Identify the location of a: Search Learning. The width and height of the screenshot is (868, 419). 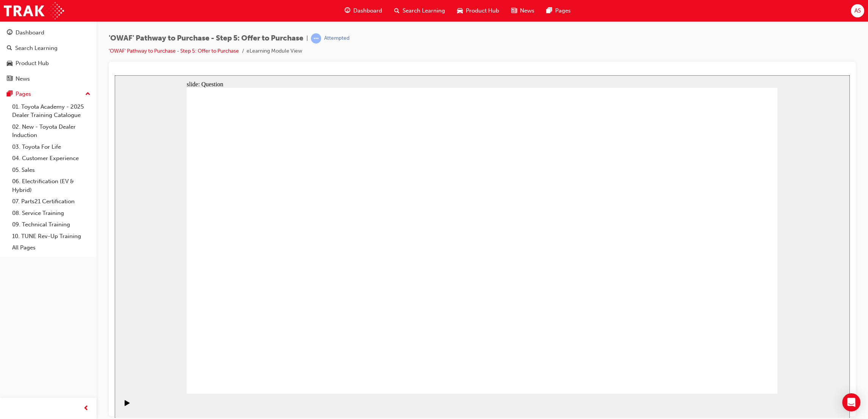
(48, 48).